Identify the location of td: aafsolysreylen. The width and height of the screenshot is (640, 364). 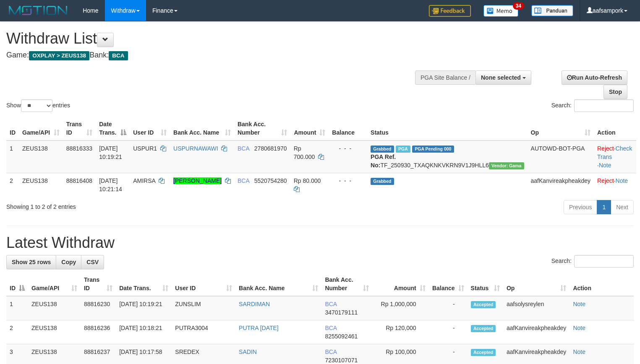
(536, 308).